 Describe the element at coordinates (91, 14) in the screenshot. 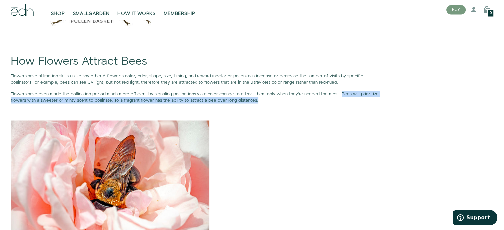

I see `span: SMALLGARDEN` at that location.